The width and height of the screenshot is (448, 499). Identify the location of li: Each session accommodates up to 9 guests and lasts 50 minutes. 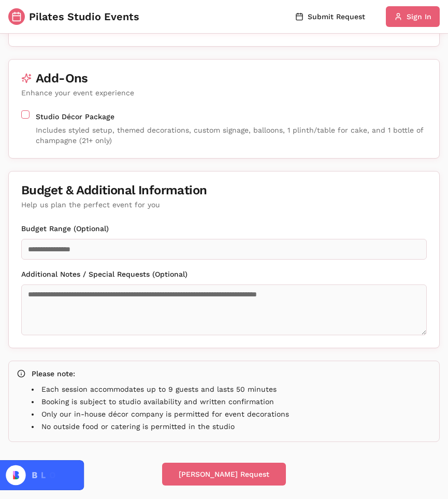
(231, 389).